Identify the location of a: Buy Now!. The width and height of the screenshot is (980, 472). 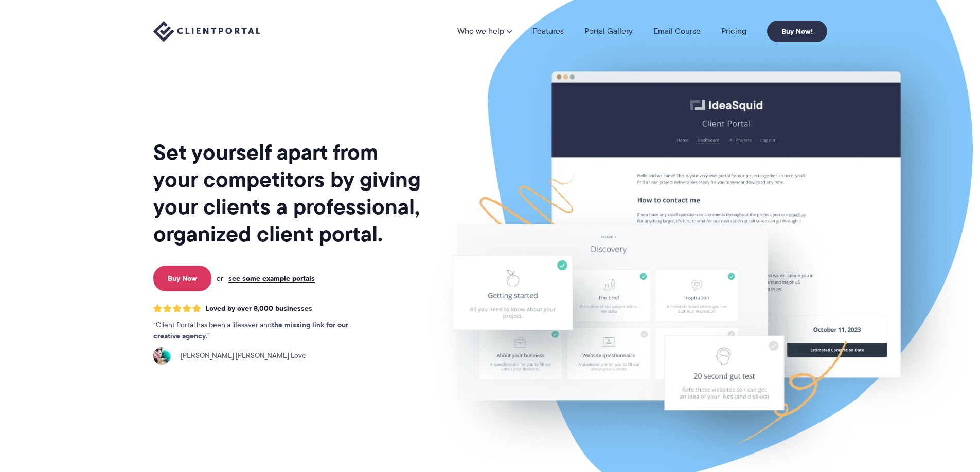
(797, 31).